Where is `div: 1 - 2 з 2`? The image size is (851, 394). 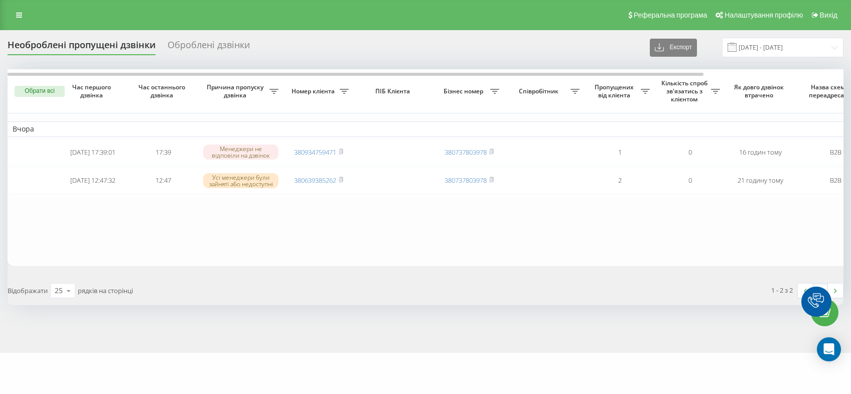
div: 1 - 2 з 2 is located at coordinates (782, 290).